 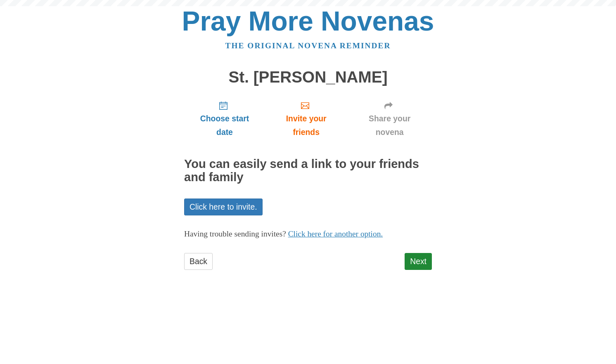 I want to click on span: Having trouble sending invites?, so click(x=235, y=234).